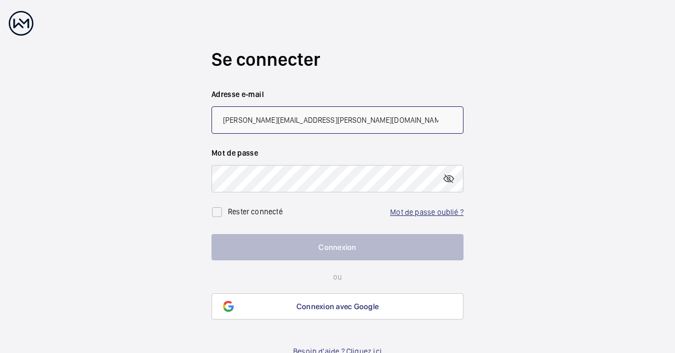 Image resolution: width=675 pixels, height=353 pixels. What do you see at coordinates (337, 120) in the screenshot?
I see `input: Votre adresse e-mail` at bounding box center [337, 120].